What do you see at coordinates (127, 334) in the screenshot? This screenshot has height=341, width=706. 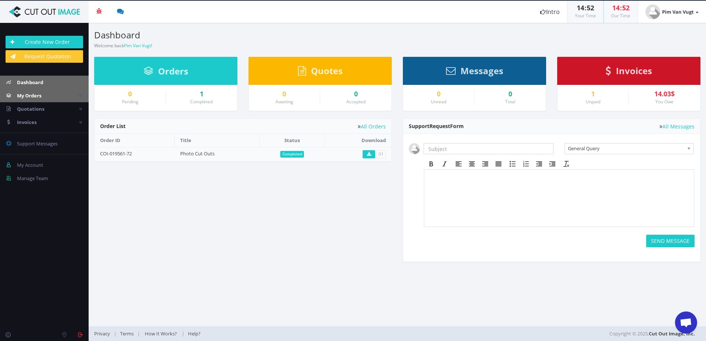 I see `a: Terms` at bounding box center [127, 334].